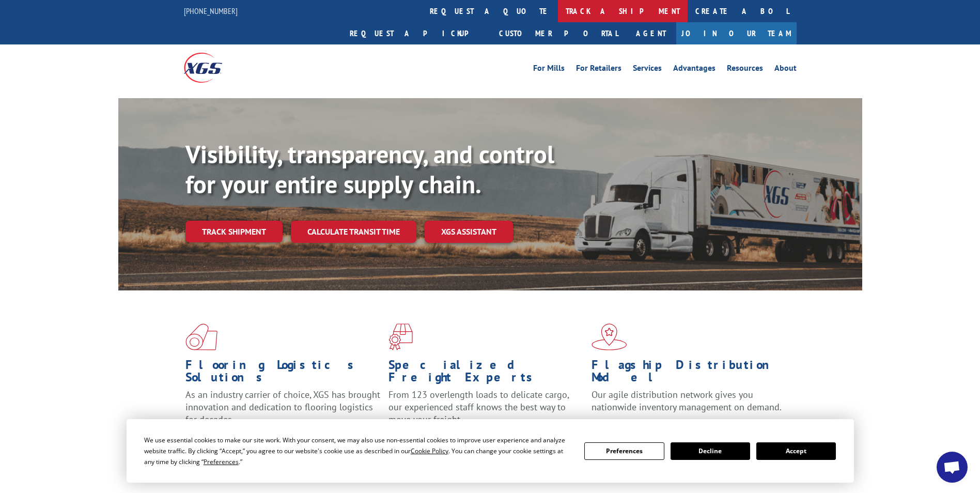 The height and width of the screenshot is (493, 980). What do you see at coordinates (468, 231) in the screenshot?
I see `a: XGS ASSISTANT` at bounding box center [468, 231].